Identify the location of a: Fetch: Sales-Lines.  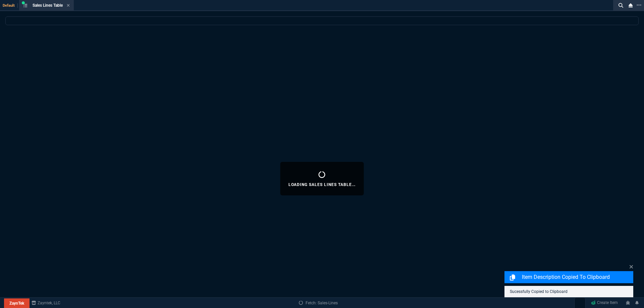
(319, 303).